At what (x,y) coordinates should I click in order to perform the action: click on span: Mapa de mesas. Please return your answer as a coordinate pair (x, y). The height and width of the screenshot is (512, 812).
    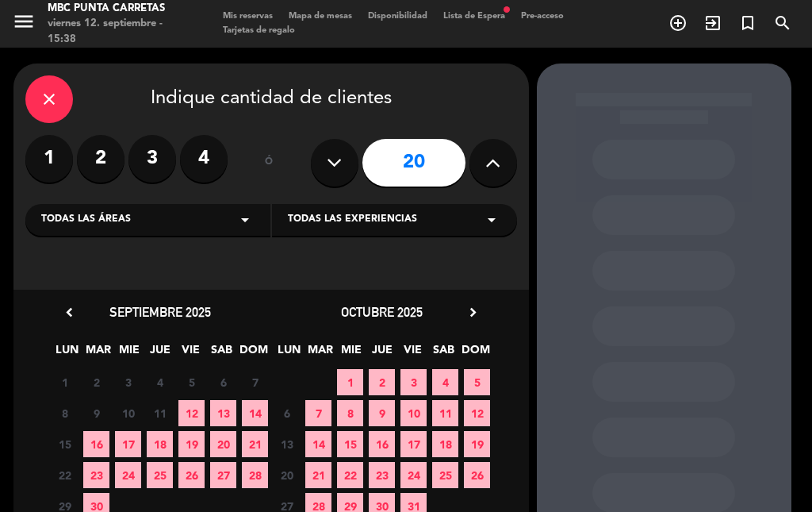
    Looking at the image, I should click on (321, 16).